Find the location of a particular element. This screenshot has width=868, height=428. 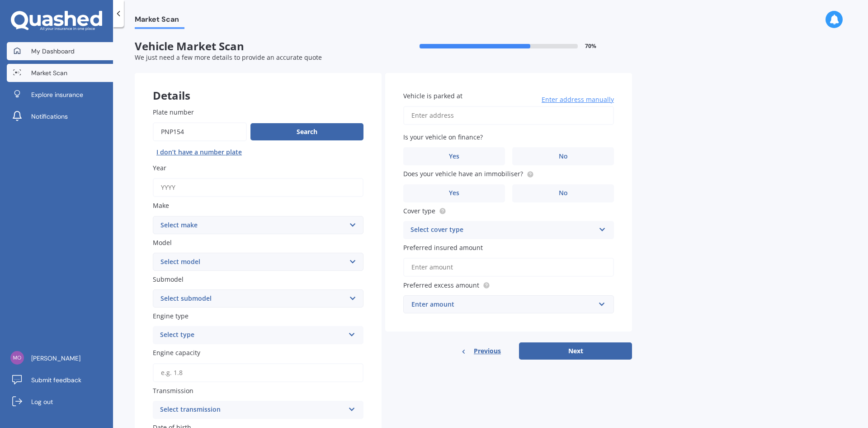

input: YYYY is located at coordinates (258, 187).